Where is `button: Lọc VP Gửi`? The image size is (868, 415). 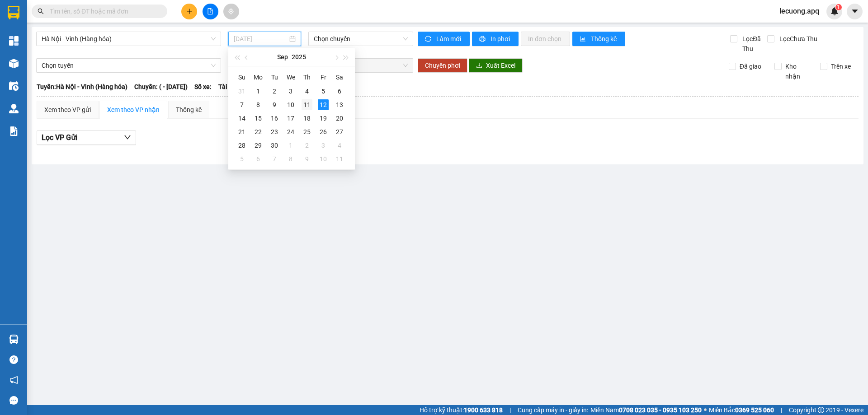 button: Lọc VP Gửi is located at coordinates (86, 138).